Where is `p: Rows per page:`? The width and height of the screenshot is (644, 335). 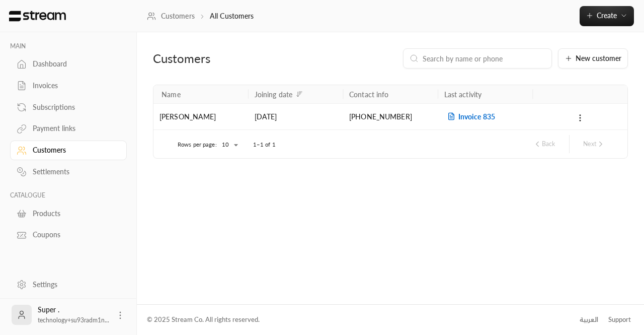
p: Rows per page: is located at coordinates (197, 145).